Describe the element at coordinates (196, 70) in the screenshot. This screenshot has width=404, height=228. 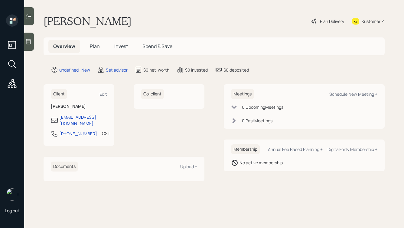
I see `div: $0 invested` at that location.